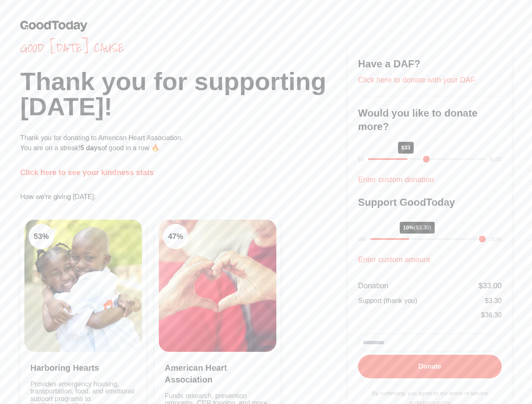  I want to click on a: Enter custom amount, so click(393, 259).